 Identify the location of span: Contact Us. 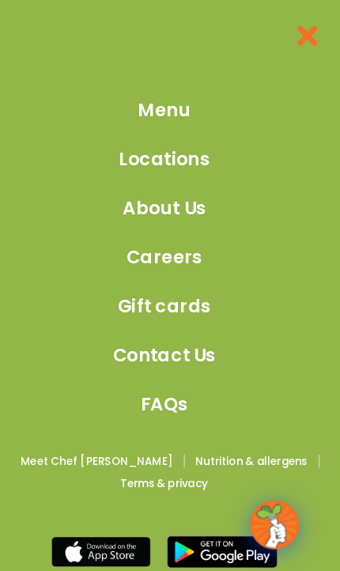
(170, 343).